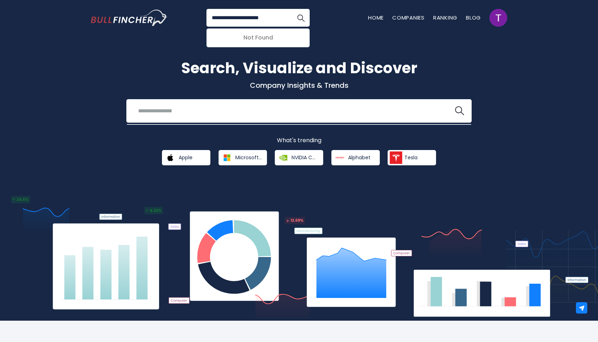  Describe the element at coordinates (186, 158) in the screenshot. I see `a: Apple` at that location.